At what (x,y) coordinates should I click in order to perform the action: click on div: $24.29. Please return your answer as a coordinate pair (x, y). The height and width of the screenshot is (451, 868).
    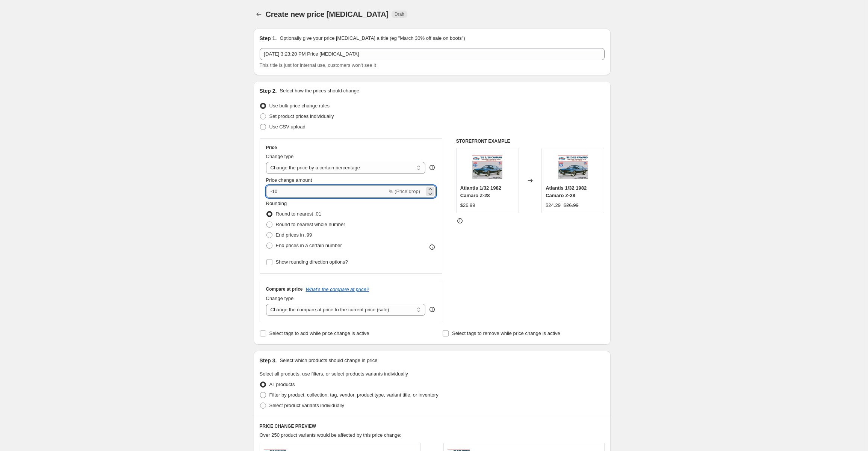
    Looking at the image, I should click on (553, 205).